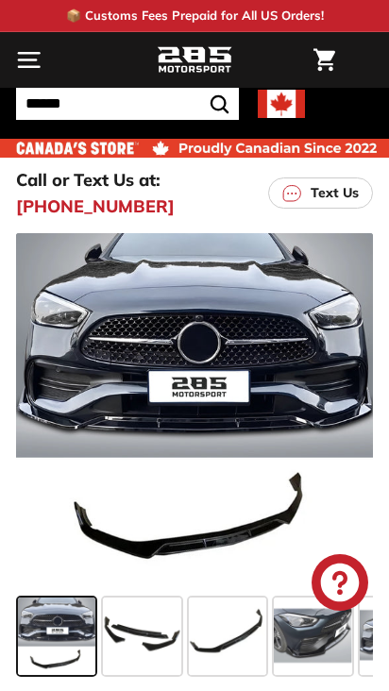 This screenshot has width=389, height=691. Describe the element at coordinates (320, 193) in the screenshot. I see `a: Text Us` at that location.